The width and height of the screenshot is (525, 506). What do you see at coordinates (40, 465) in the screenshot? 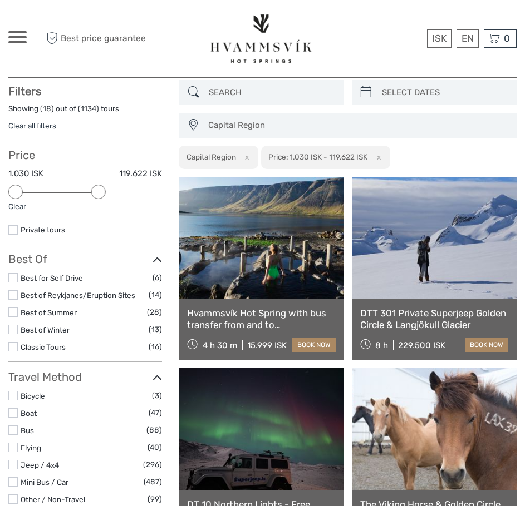
I see `a: Jeep / 4x4` at bounding box center [40, 465].